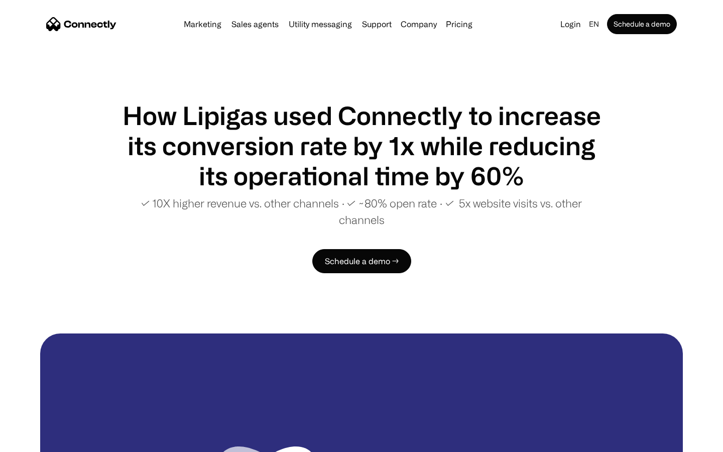  Describe the element at coordinates (570, 24) in the screenshot. I see `a: Login` at that location.